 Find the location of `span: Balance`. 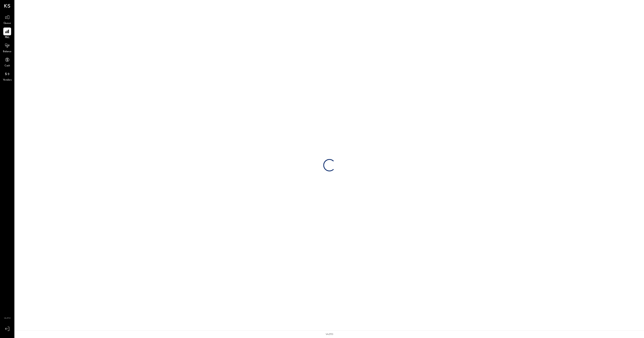

span: Balance is located at coordinates (7, 52).